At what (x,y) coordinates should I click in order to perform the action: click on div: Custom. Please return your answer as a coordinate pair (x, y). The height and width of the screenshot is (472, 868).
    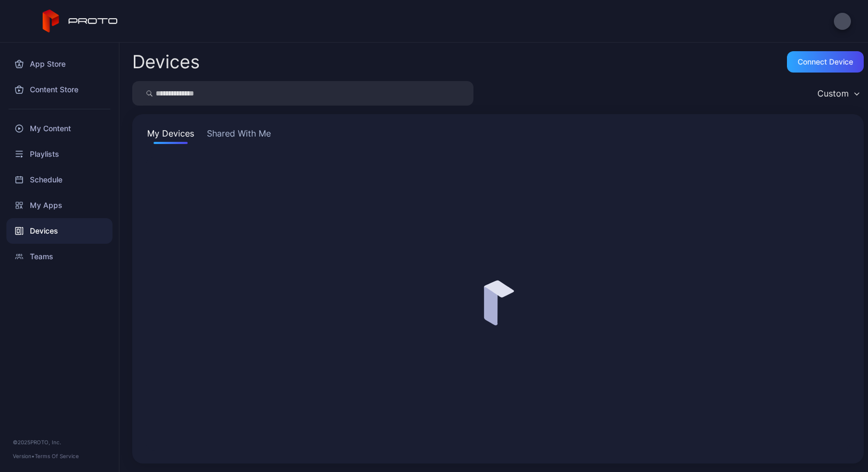
    Looking at the image, I should click on (833, 93).